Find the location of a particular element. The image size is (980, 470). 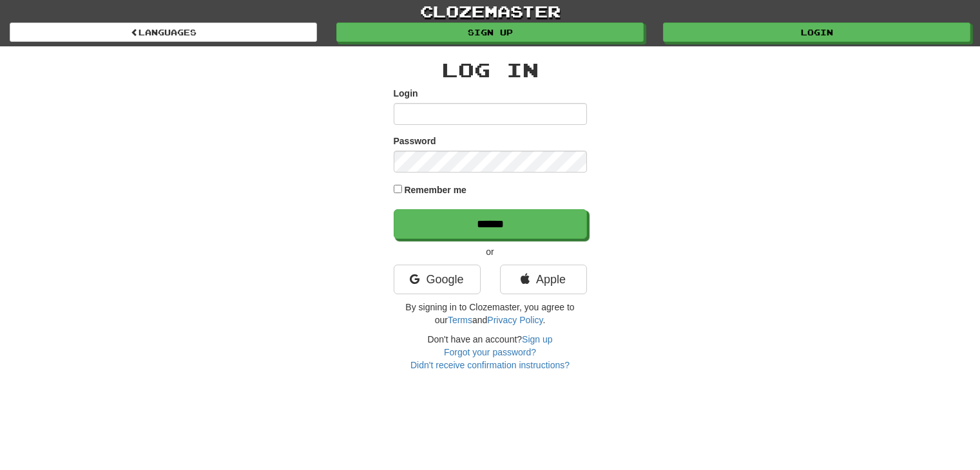

label: Login is located at coordinates (406, 93).